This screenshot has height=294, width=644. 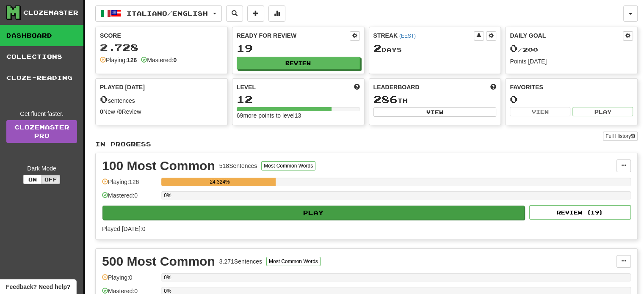 I want to click on button: Off, so click(x=51, y=180).